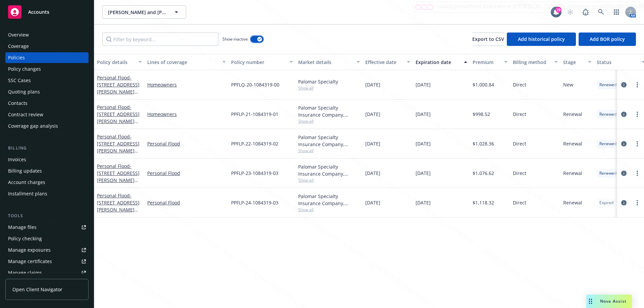  What do you see at coordinates (532, 62) in the screenshot?
I see `div: Billing method` at bounding box center [532, 62].